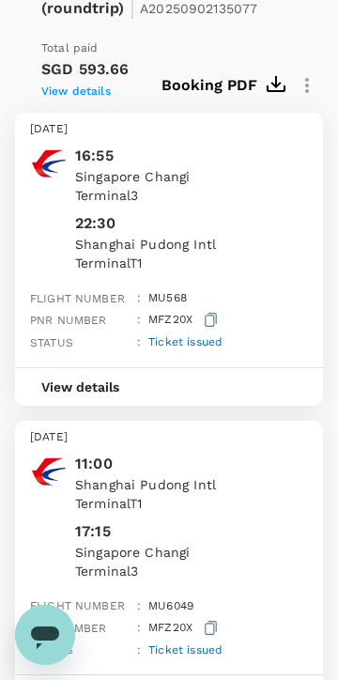 This screenshot has height=680, width=338. Describe the element at coordinates (192, 156) in the screenshot. I see `p: 16:55` at that location.